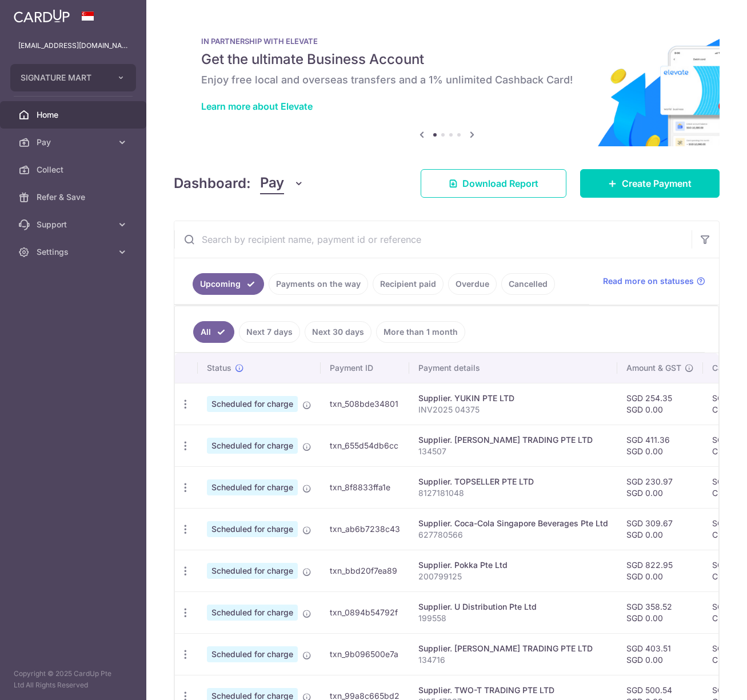 This screenshot has height=700, width=747. I want to click on td: SGD 230.97 SGD 0.00, so click(661, 487).